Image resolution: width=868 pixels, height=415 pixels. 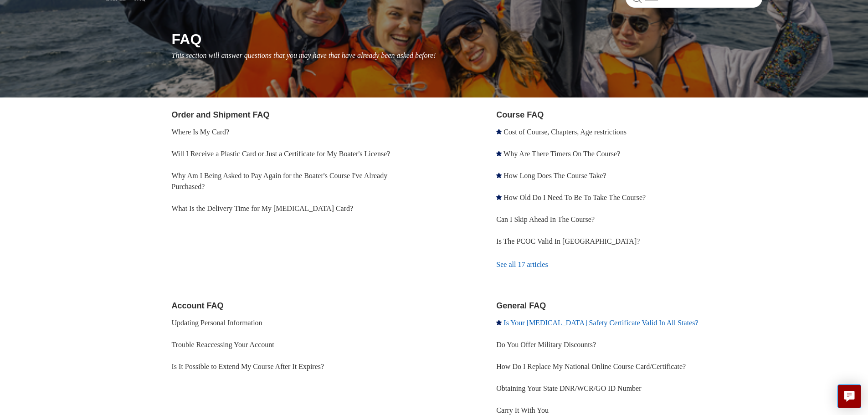 What do you see at coordinates (280, 181) in the screenshot?
I see `a: Why Am I Being Asked to Pay Again for the Boater's Course I've Already Purchased?` at bounding box center [280, 181].